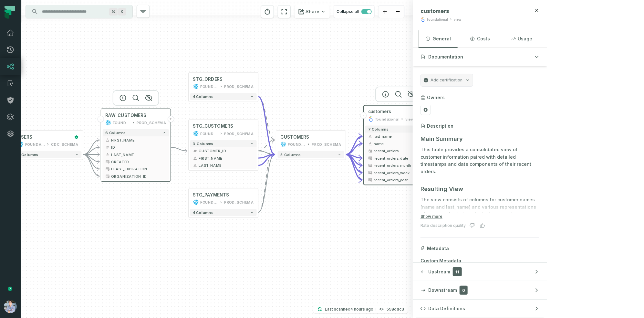 The height and width of the screenshot is (318, 644). I want to click on button: Upstream11, so click(480, 271).